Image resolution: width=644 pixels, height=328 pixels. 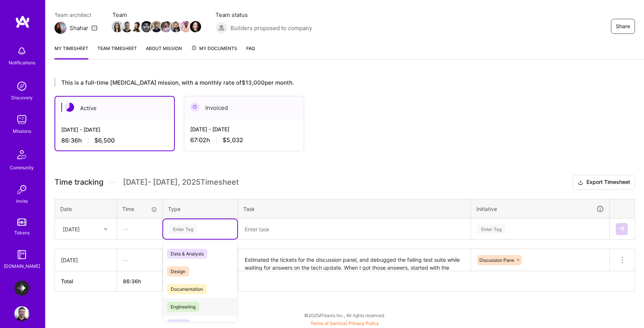 I want to click on div: Discovery, so click(x=22, y=98).